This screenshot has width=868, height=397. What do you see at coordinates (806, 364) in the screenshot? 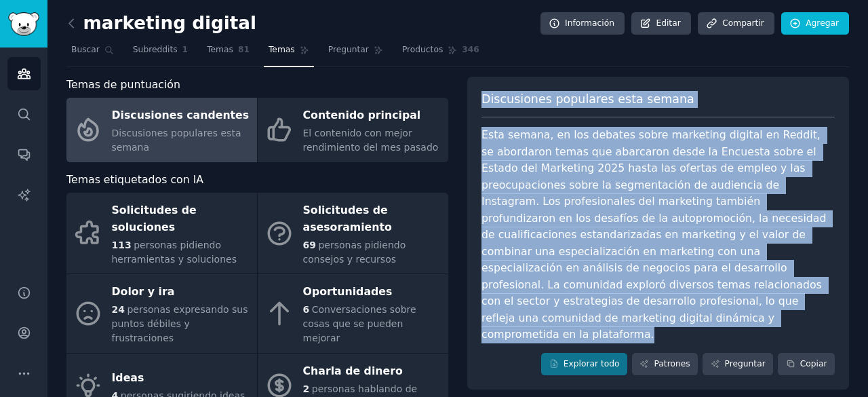
I see `button: Copiar` at bounding box center [806, 364].